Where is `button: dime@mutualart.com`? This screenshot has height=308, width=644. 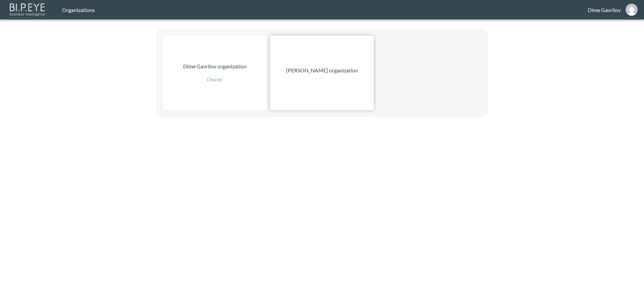
button: dime@mutualart.com is located at coordinates (631, 9).